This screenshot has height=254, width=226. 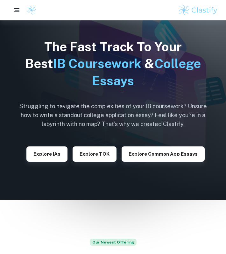 What do you see at coordinates (113, 64) in the screenshot?
I see `h1: The Fast Track To Your Best &` at bounding box center [113, 64].